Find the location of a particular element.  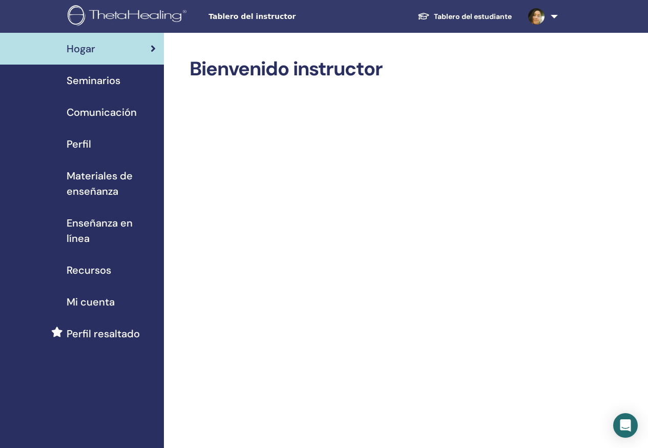

img: default.jpg is located at coordinates (536, 16).